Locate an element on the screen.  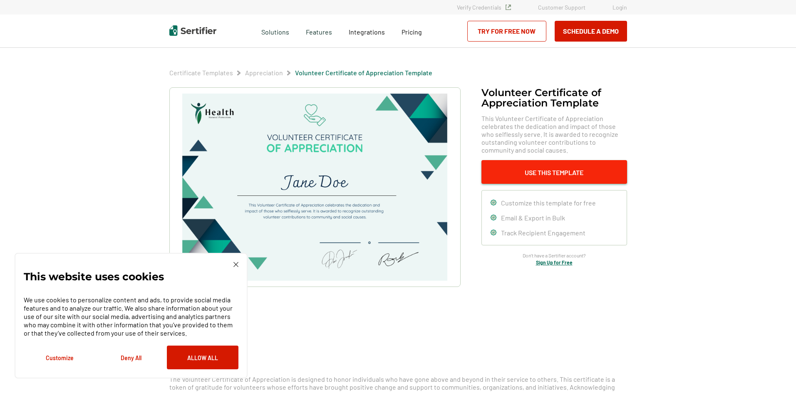
span: This Volunteer Certificate of Appreciation celebrates the dedication and impact of those who self... is located at coordinates (554, 134).